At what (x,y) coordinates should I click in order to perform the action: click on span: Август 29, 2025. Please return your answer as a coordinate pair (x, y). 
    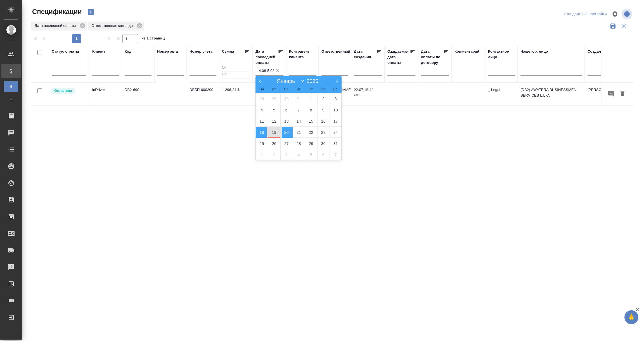
    Looking at the image, I should click on (311, 143).